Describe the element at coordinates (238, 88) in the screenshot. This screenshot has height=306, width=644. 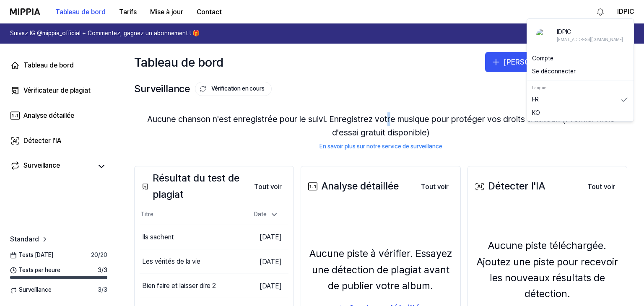
I see `font: Vérification en cours` at that location.